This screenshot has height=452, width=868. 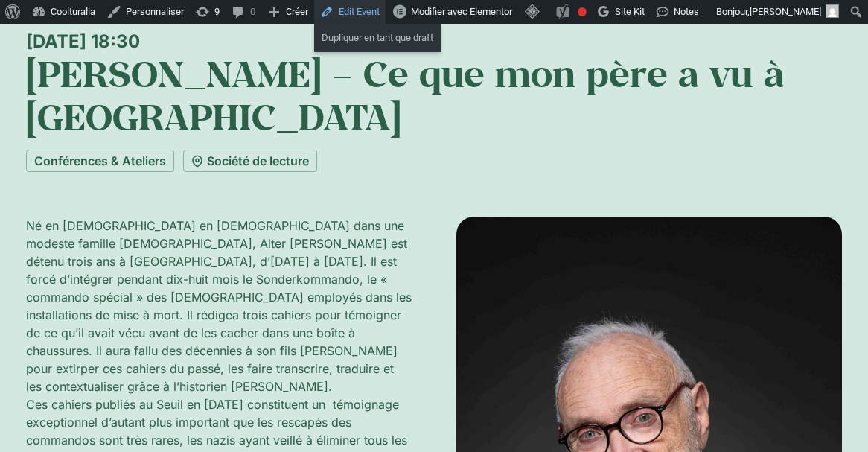 What do you see at coordinates (100, 161) in the screenshot?
I see `a: Conférences & Ateliers` at bounding box center [100, 161].